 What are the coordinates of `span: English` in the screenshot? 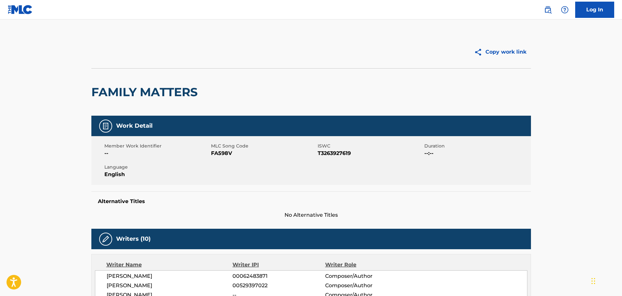 It's located at (157, 175).